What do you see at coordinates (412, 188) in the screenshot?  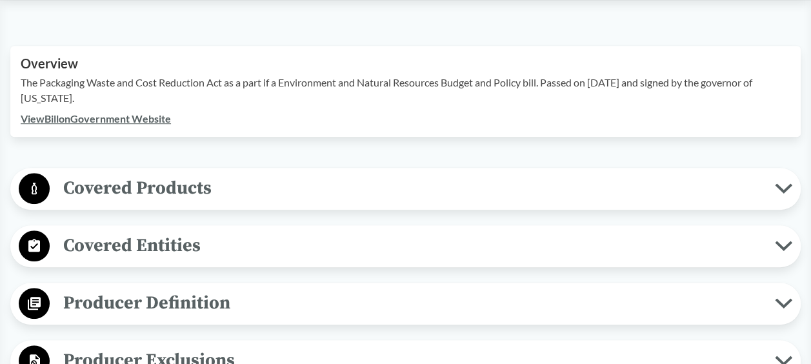 I see `span: Covered Products` at bounding box center [412, 188].